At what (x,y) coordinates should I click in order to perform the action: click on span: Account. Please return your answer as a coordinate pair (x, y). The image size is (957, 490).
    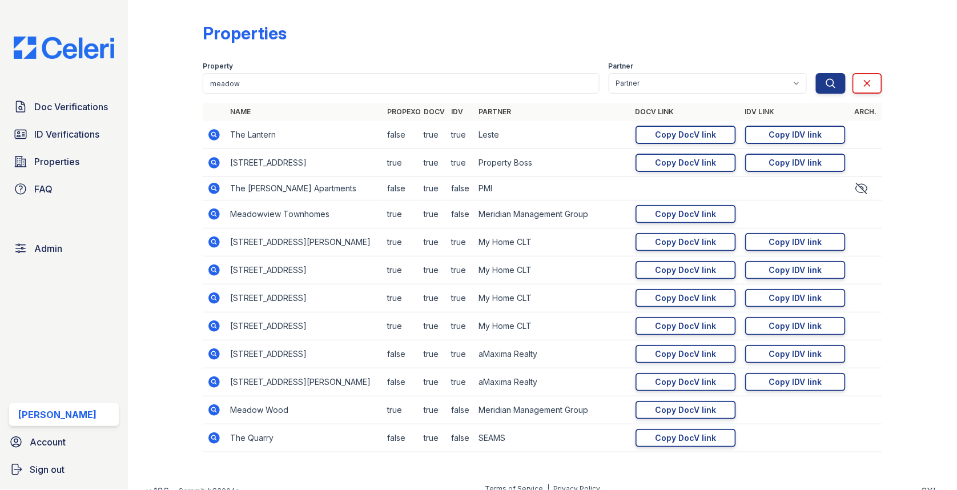
    Looking at the image, I should click on (47, 442).